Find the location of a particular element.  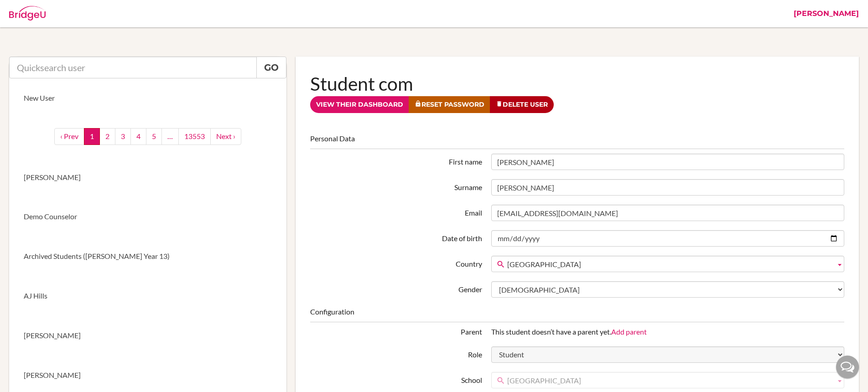

label: Email is located at coordinates (395, 211).